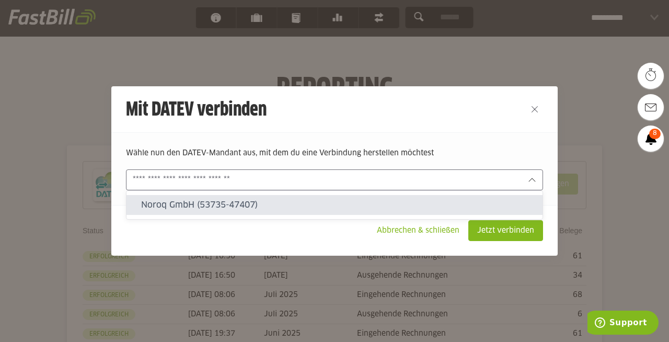  I want to click on sl-button: Abbrechen & schließen, so click(418, 231).